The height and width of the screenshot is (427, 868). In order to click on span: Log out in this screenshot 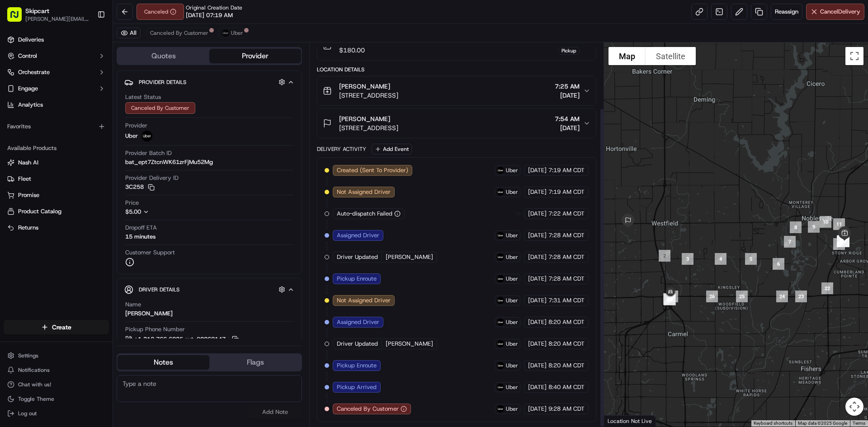, I will do `click(27, 414)`.